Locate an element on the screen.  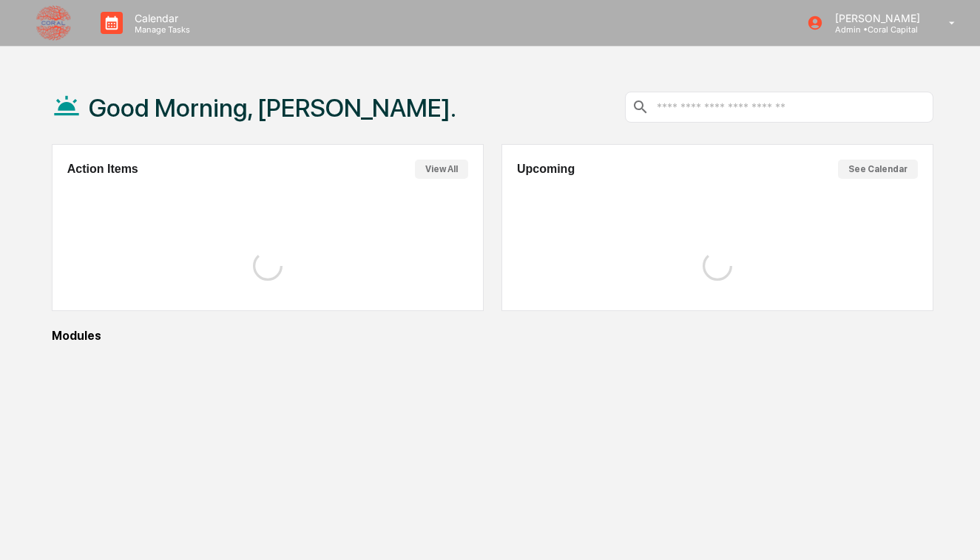
button: View All is located at coordinates (442, 169).